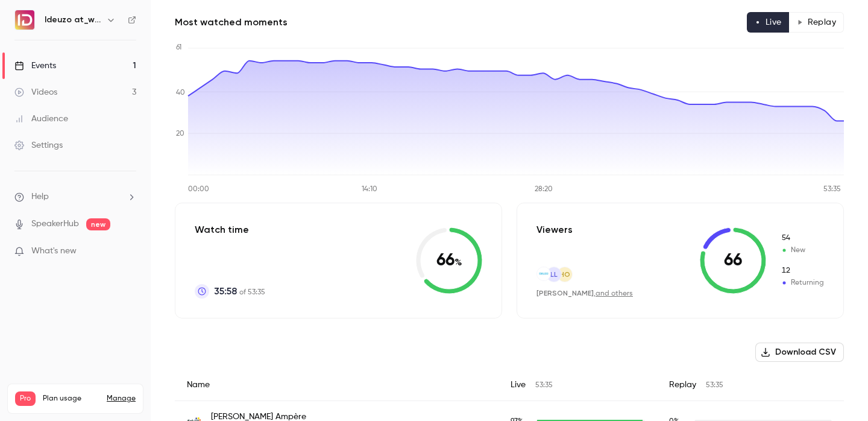 The image size is (868, 421). What do you see at coordinates (554, 274) in the screenshot?
I see `span: LL` at bounding box center [554, 274].